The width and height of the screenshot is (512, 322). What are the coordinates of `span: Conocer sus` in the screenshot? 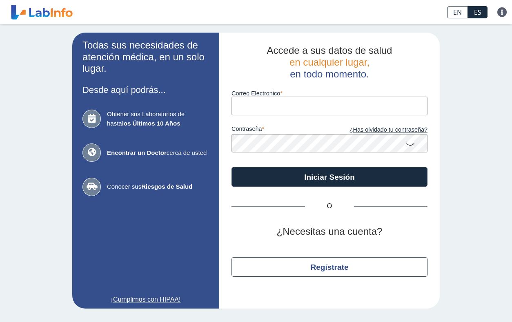 It's located at (158, 187).